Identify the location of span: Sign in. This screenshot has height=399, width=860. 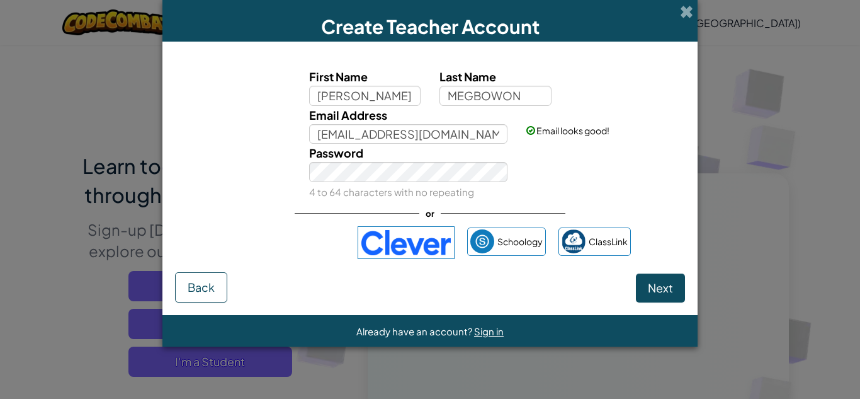
(489, 331).